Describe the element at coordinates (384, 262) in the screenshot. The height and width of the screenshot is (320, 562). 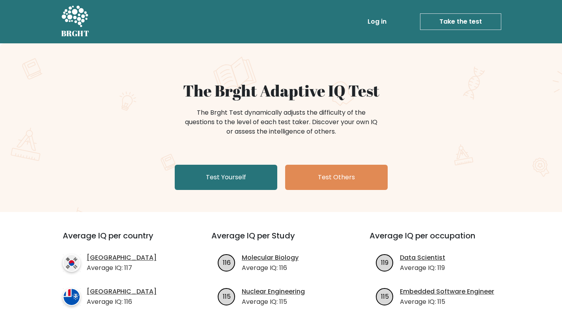
I see `text: 119` at that location.